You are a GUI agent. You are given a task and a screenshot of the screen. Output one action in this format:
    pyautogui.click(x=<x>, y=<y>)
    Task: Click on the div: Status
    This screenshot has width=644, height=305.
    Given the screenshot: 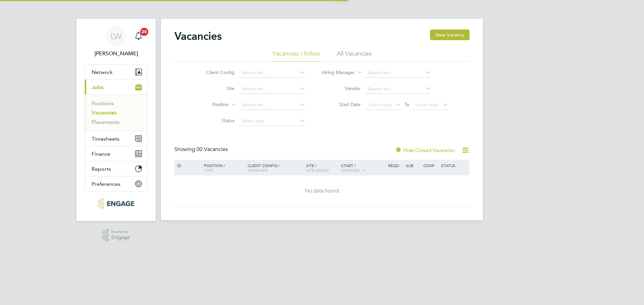 What is the action you would take?
    pyautogui.click(x=454, y=166)
    